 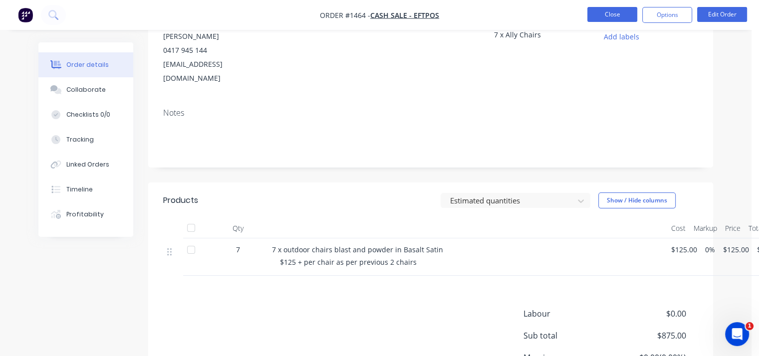 I want to click on button: Show / Hide columns, so click(x=637, y=201).